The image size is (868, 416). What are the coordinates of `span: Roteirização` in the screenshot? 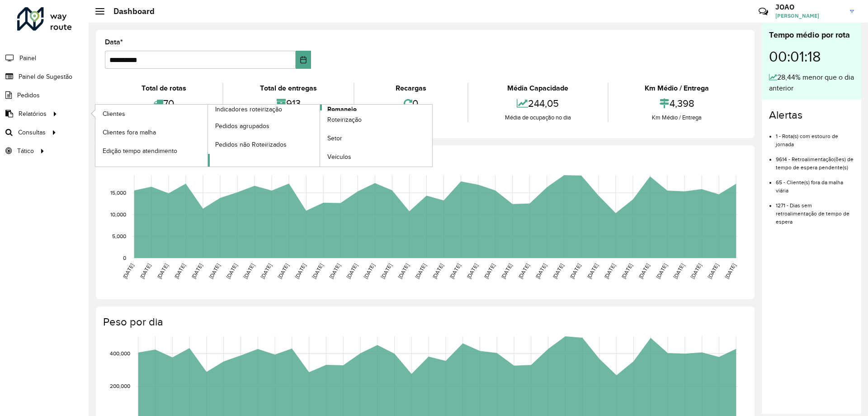 It's located at (344, 119).